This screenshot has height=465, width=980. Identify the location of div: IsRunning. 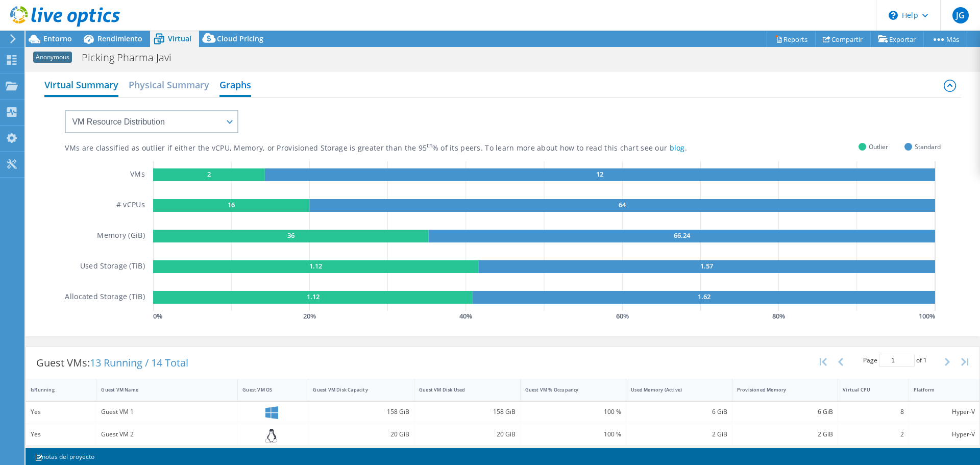
(54, 389).